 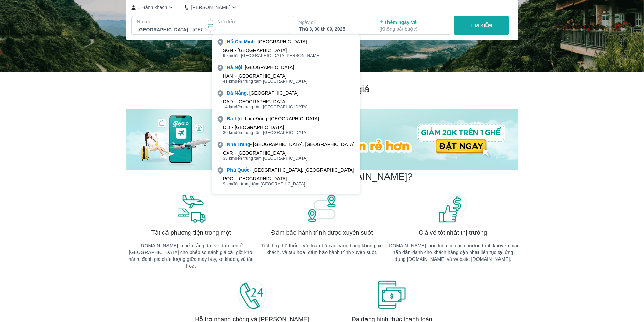 I want to click on p: TÌM KIẾM, so click(x=481, y=25).